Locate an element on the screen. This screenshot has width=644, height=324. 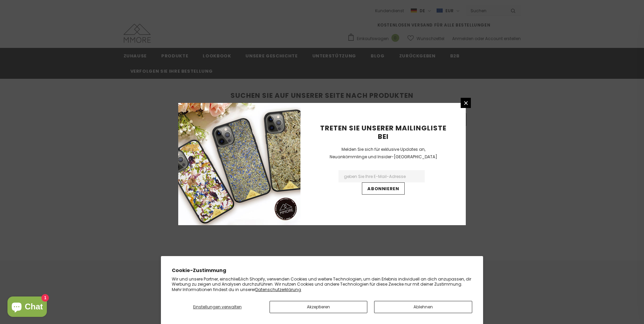
p: Wir und unsere Partner, einschließlich Shopify, verwenden Cookies und weitere Technologien, um de... is located at coordinates (322, 284).